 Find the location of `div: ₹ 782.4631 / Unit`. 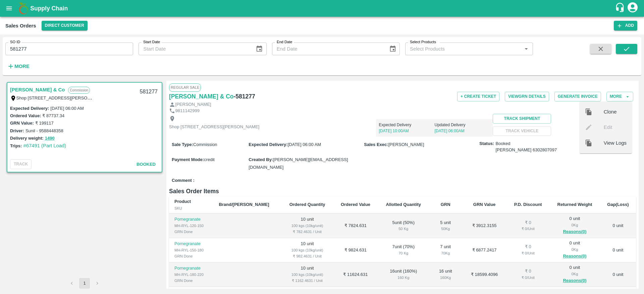

div: ₹ 782.4631 / Unit is located at coordinates (307, 232).